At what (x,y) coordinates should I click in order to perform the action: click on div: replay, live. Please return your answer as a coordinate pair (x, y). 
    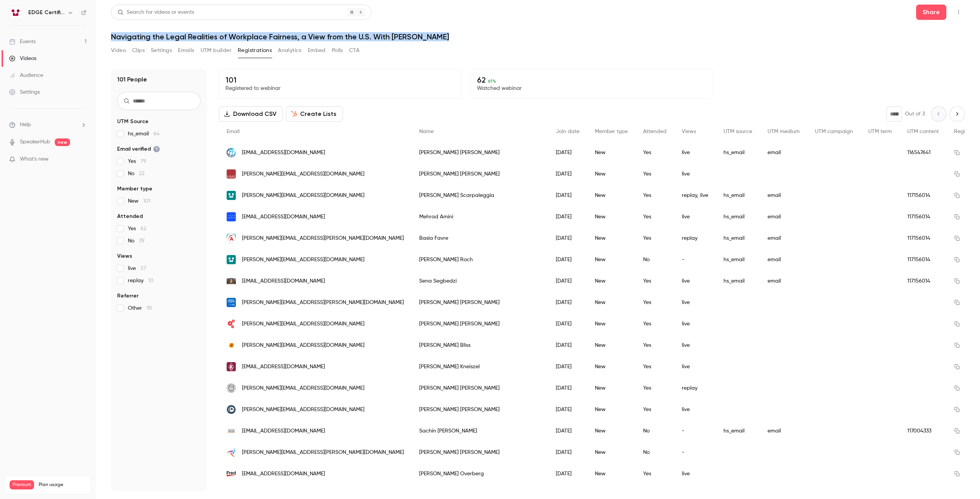
    Looking at the image, I should click on (695, 195).